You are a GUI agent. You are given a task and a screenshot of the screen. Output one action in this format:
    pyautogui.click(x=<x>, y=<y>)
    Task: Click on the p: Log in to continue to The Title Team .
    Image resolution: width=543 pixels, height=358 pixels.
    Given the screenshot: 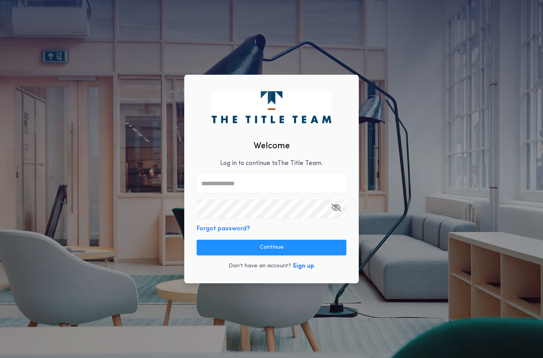 What is the action you would take?
    pyautogui.click(x=272, y=164)
    